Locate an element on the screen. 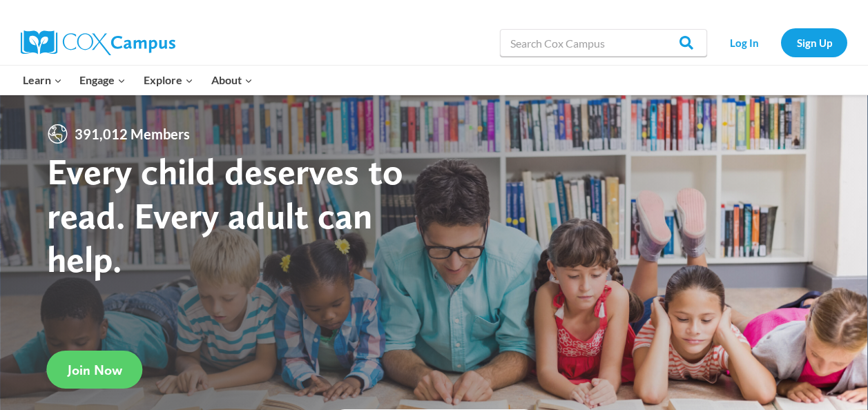 Image resolution: width=868 pixels, height=410 pixels. span: 391,012 Members is located at coordinates (132, 134).